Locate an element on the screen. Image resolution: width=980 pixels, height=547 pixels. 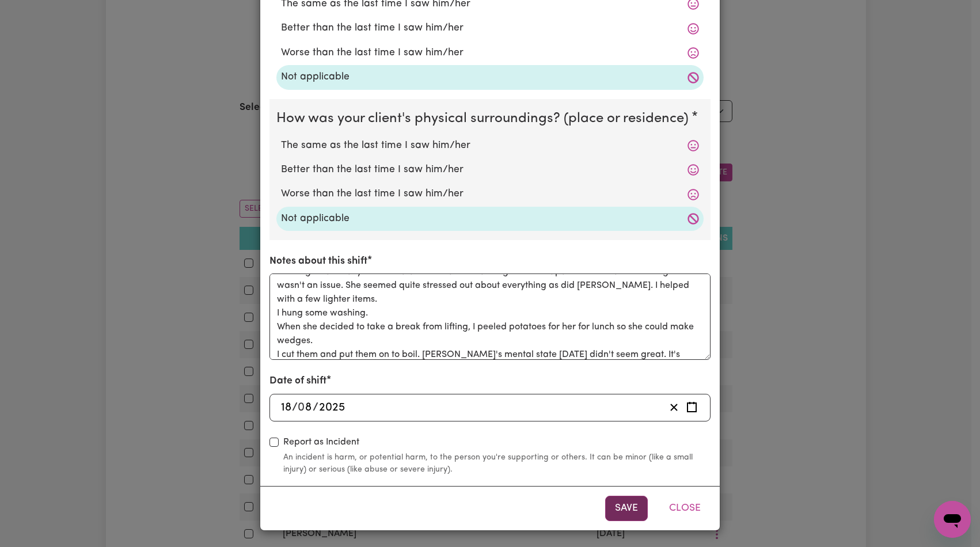
button: Save is located at coordinates (626, 509).